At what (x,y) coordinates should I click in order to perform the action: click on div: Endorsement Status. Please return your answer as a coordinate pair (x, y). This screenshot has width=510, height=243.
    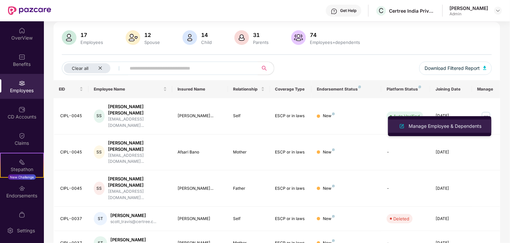
    Looking at the image, I should click on (346, 89).